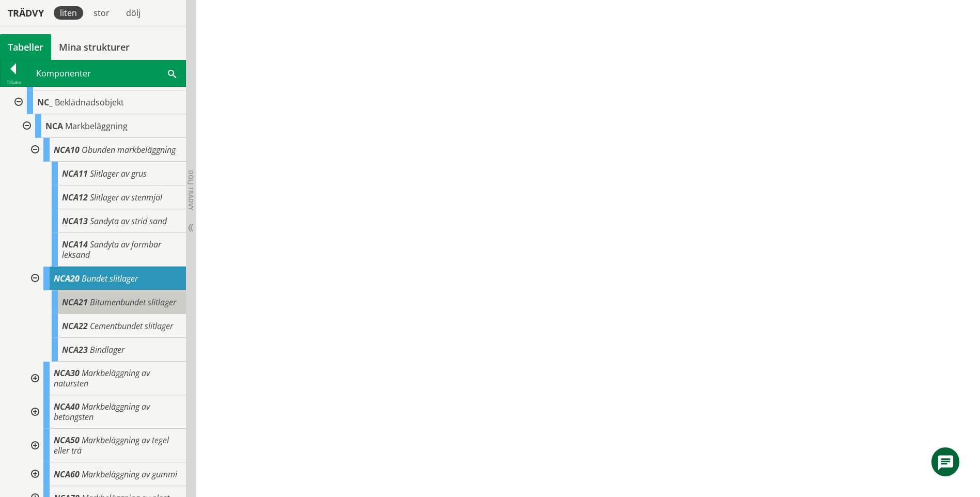 This screenshot has height=497, width=980. Describe the element at coordinates (75, 326) in the screenshot. I see `span: NCA22` at that location.